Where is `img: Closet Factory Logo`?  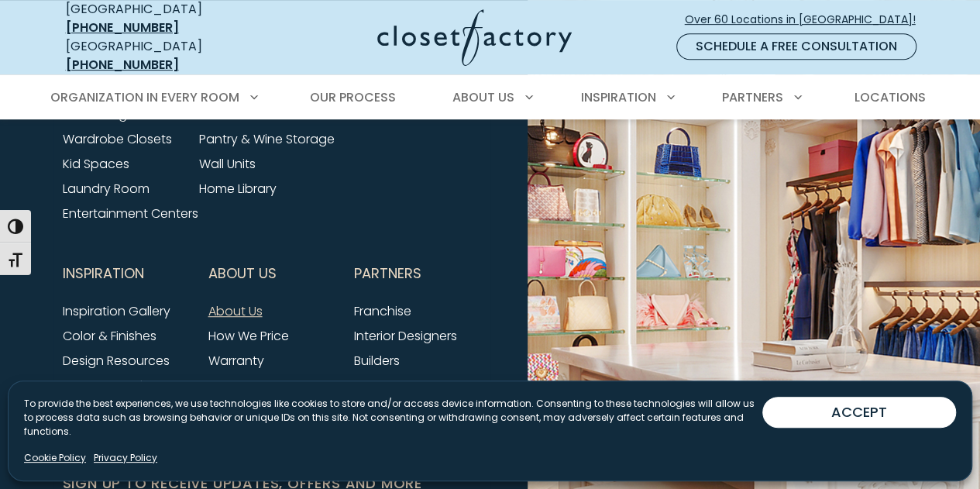 img: Closet Factory Logo is located at coordinates (474, 38).